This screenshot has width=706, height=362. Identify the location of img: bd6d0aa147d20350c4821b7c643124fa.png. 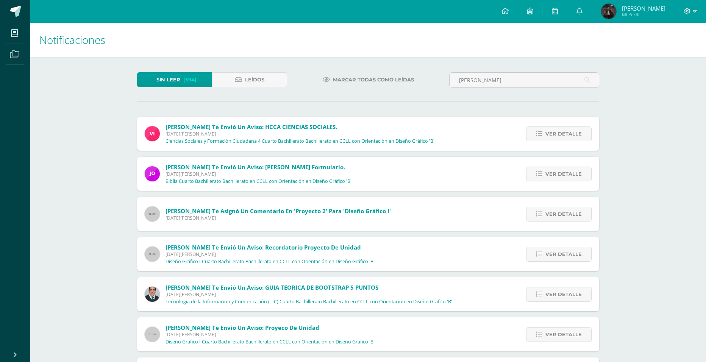
(152, 134).